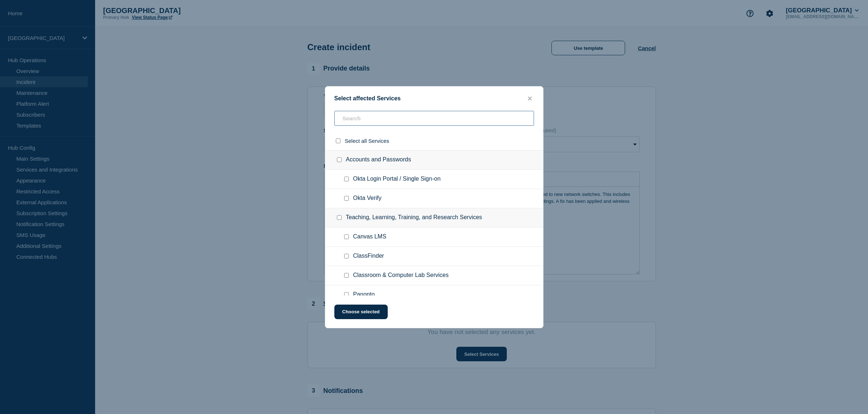 The width and height of the screenshot is (868, 414). I want to click on span: Okta Verify, so click(367, 198).